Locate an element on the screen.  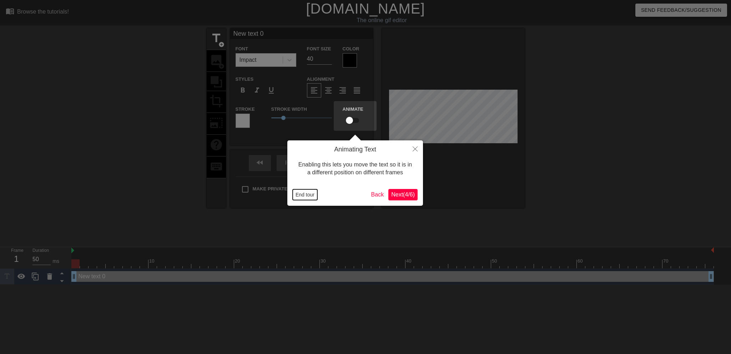
button: Back is located at coordinates (378, 195).